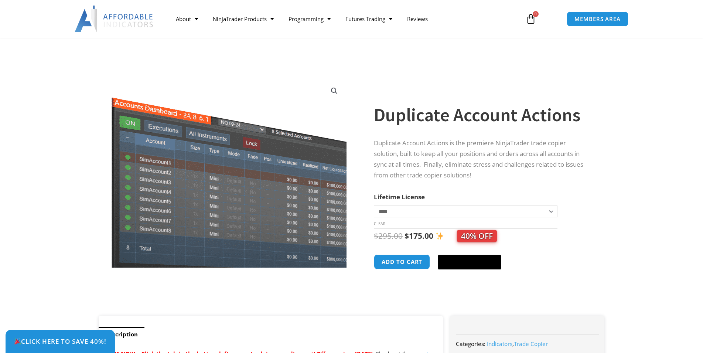 This screenshot has height=353, width=703. What do you see at coordinates (310, 19) in the screenshot?
I see `a: Programming` at bounding box center [310, 19].